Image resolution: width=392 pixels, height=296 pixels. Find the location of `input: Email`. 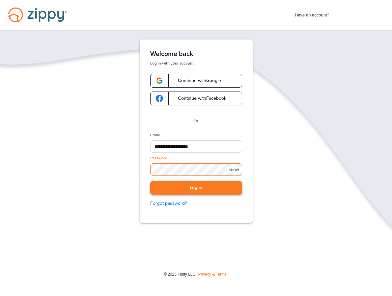

input: Email is located at coordinates (196, 147).